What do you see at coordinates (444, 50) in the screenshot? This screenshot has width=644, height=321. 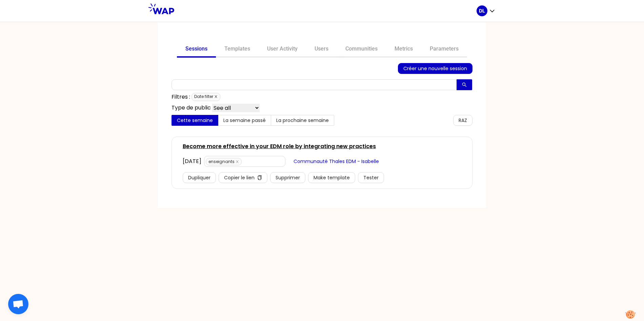 I see `a: Parameters` at bounding box center [444, 50].